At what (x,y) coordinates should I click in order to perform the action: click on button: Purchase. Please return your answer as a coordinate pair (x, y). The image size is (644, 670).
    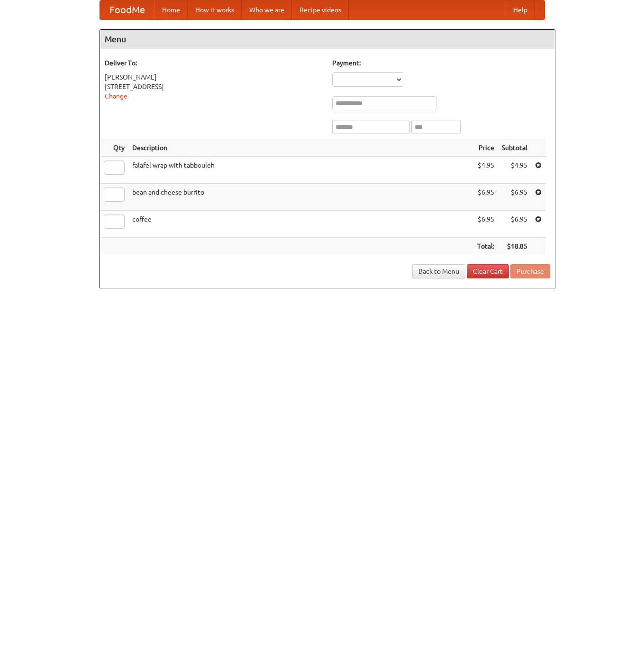
    Looking at the image, I should click on (530, 271).